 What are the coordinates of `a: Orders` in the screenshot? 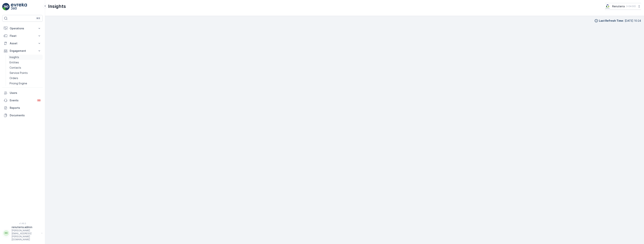 It's located at (25, 78).